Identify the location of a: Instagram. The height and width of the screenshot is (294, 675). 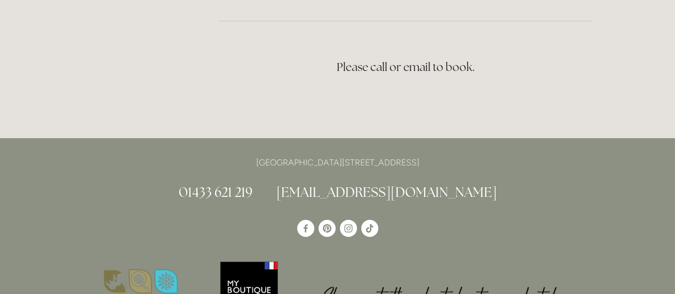
(348, 228).